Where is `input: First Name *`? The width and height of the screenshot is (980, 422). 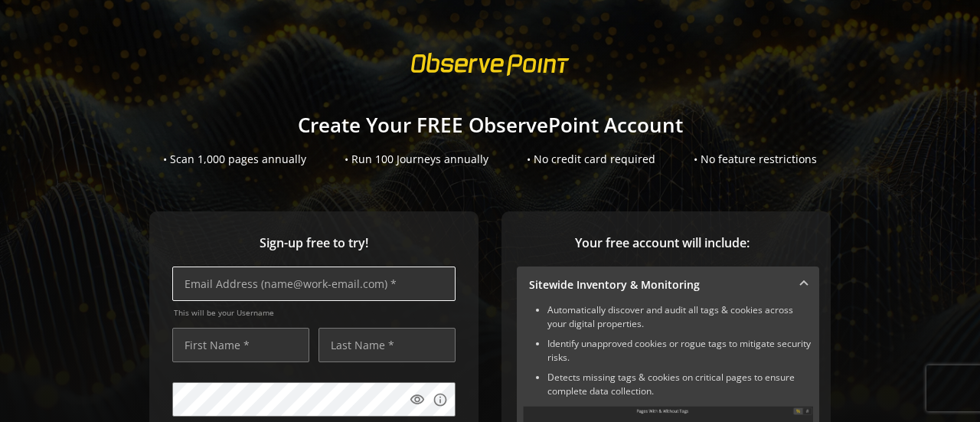 input: First Name * is located at coordinates (241, 345).